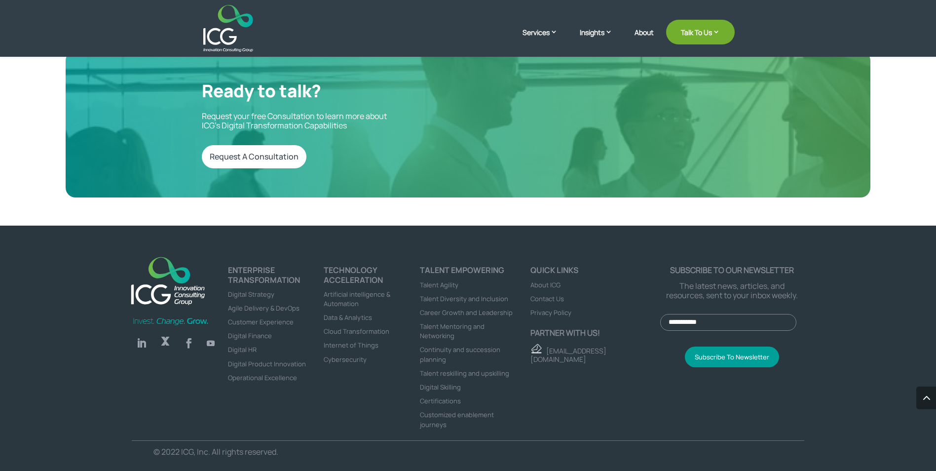 The height and width of the screenshot is (471, 936). Describe the element at coordinates (457, 419) in the screenshot. I see `a: Customized enablement journeys` at that location.